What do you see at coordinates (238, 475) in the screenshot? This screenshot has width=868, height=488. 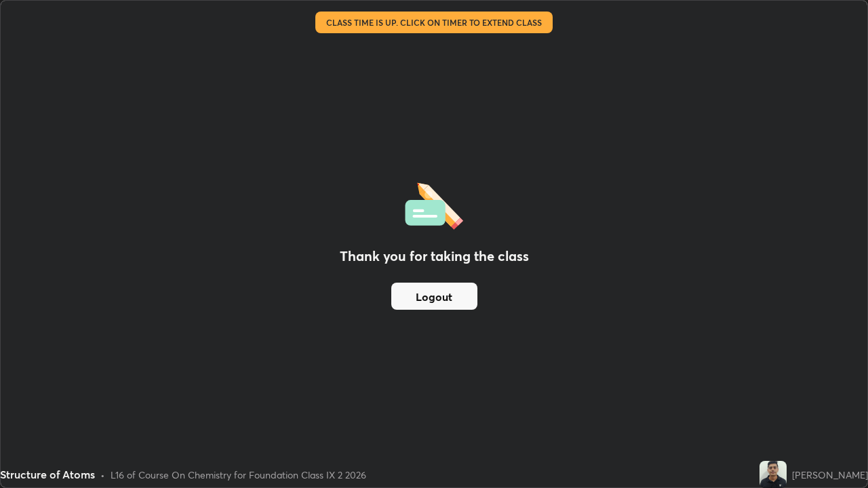 I see `div: L16 of Course On Chemistry for Foundation Class IX 2 2026` at bounding box center [238, 475].